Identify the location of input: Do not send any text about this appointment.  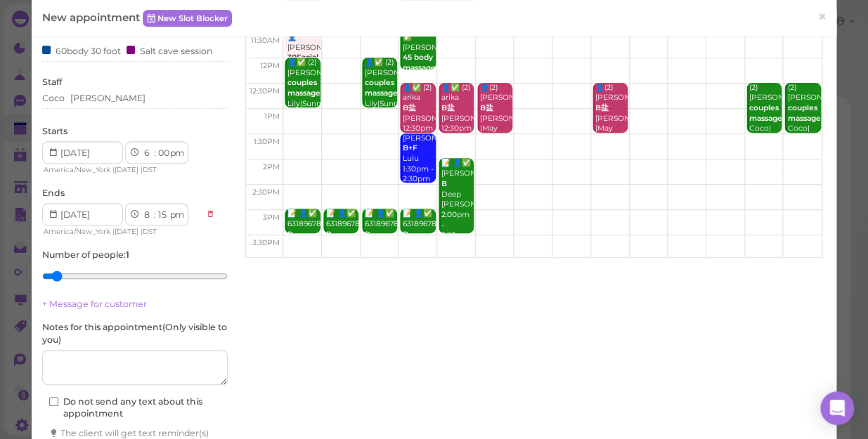
(54, 401).